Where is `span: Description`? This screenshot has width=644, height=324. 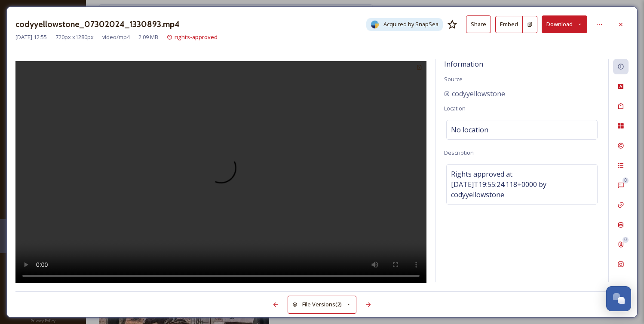
span: Description is located at coordinates (459, 152).